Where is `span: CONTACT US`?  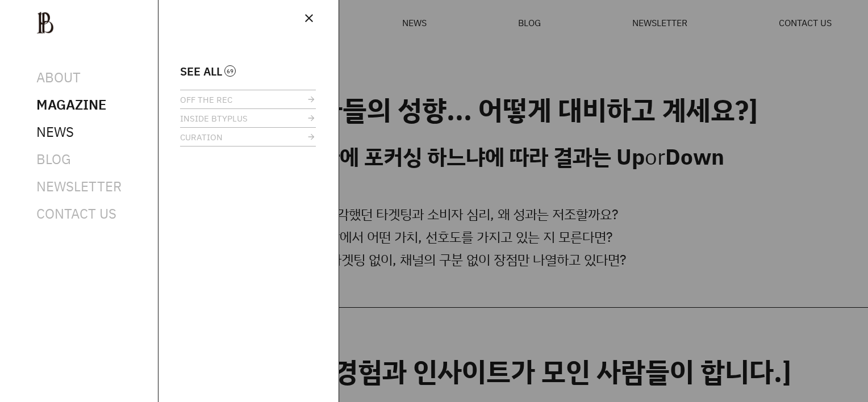
span: CONTACT US is located at coordinates (76, 214).